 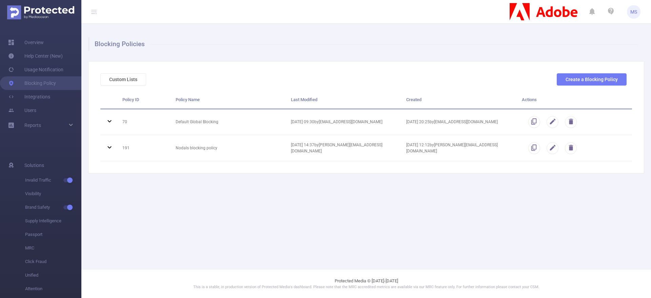 I want to click on a: Blocking Policy, so click(x=32, y=83).